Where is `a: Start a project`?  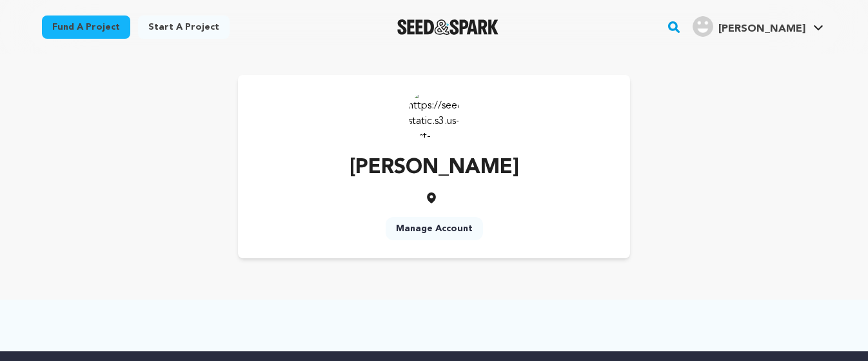
a: Start a project is located at coordinates (184, 27).